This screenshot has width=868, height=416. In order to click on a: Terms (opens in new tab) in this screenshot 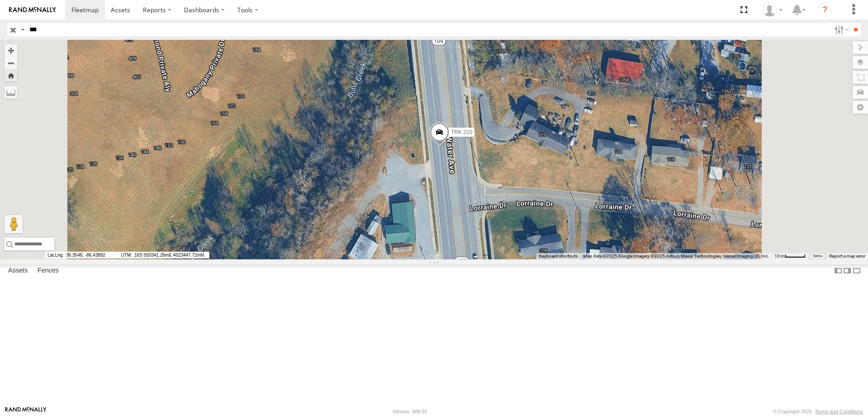, I will do `click(817, 256)`.